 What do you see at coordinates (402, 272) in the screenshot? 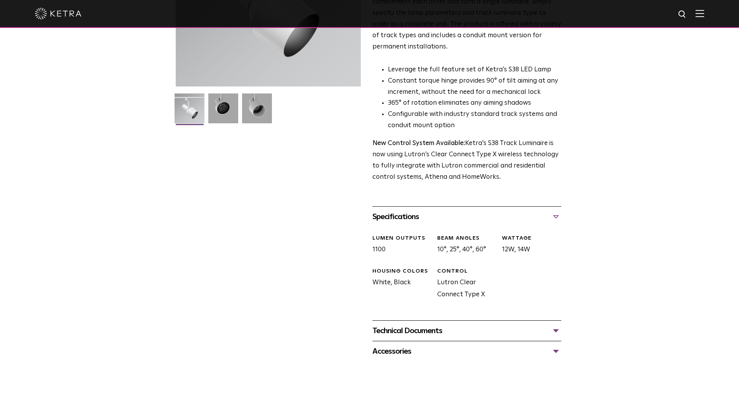
I see `div: HOUSING COLORS` at bounding box center [402, 272].